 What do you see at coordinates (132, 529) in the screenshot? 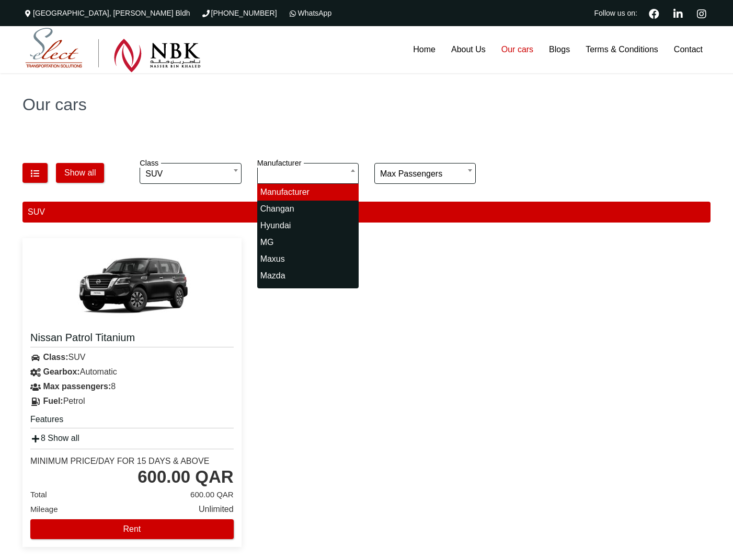
I see `button: Rent` at bounding box center [132, 529].